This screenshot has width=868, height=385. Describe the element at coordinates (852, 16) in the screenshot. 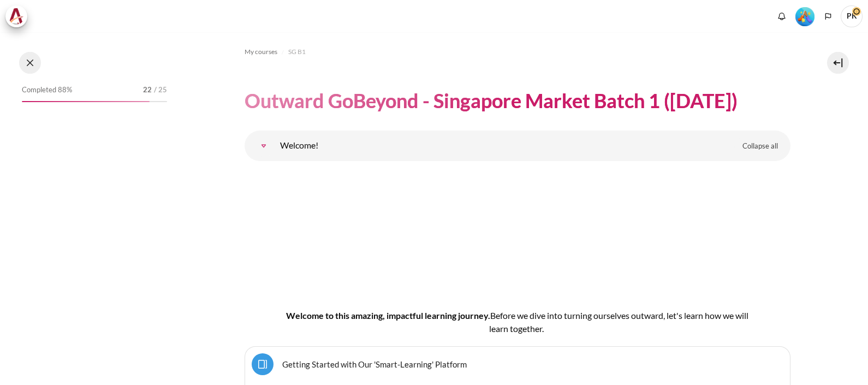

I see `span: PK` at that location.